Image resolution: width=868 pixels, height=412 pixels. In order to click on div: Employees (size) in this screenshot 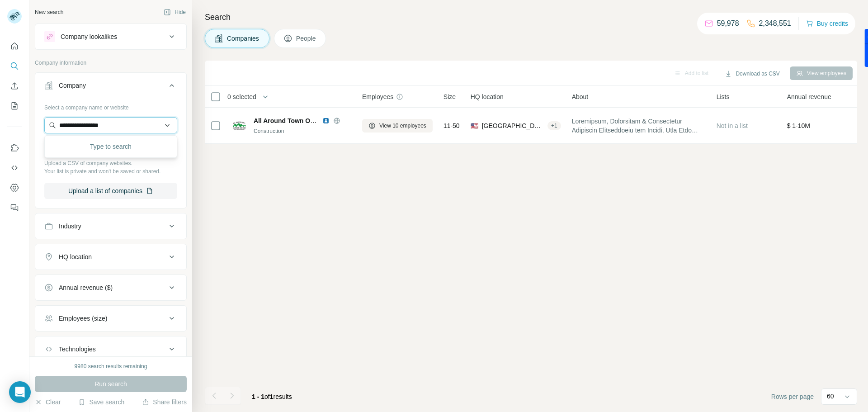, I will do `click(83, 318)`.